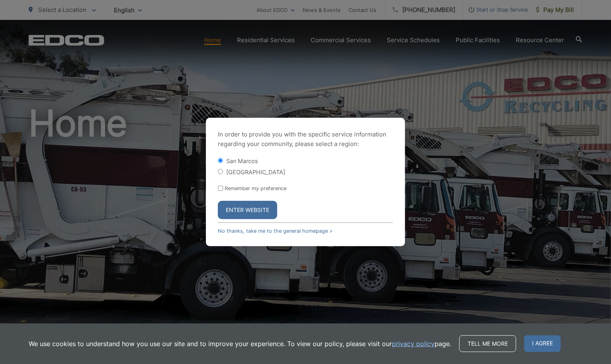 This screenshot has width=611, height=364. Describe the element at coordinates (247, 210) in the screenshot. I see `button: Enter Website` at that location.